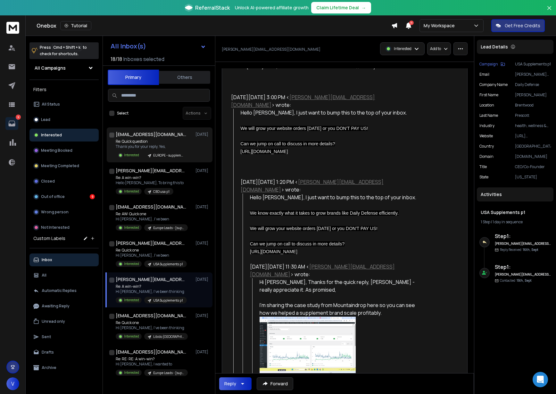 The height and width of the screenshot is (394, 556). What do you see at coordinates (483, 167) in the screenshot?
I see `p: title` at bounding box center [483, 167].